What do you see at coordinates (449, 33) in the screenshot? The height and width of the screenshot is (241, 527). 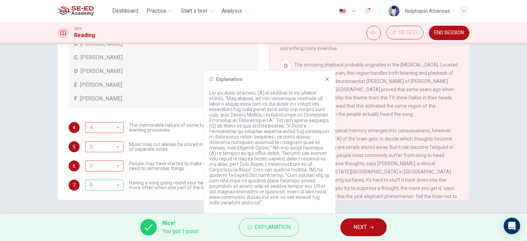 I see `span: END SESSION` at bounding box center [449, 33].